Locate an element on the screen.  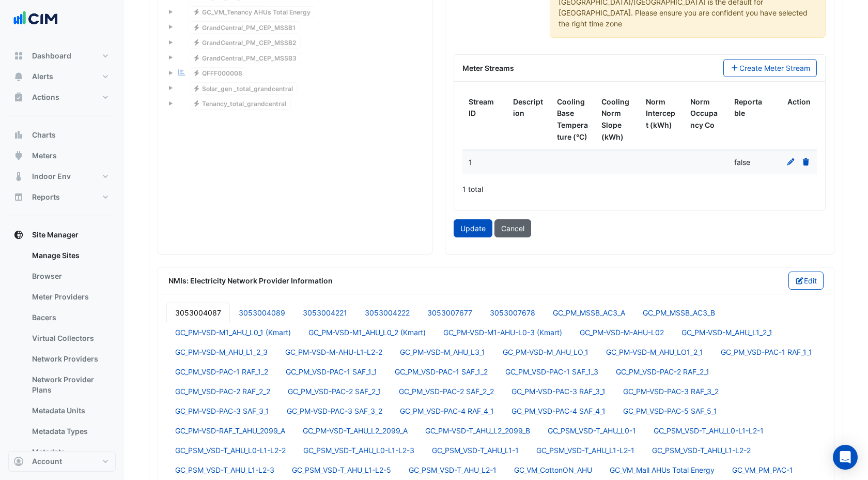
button: Actions is located at coordinates (62, 97).